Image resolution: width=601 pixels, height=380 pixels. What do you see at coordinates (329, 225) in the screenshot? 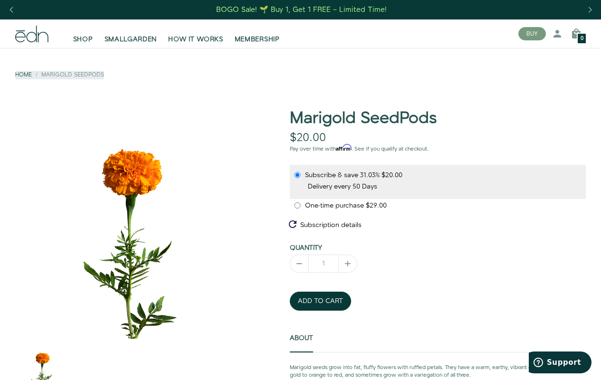
I see `span: Subscription details` at bounding box center [329, 225].